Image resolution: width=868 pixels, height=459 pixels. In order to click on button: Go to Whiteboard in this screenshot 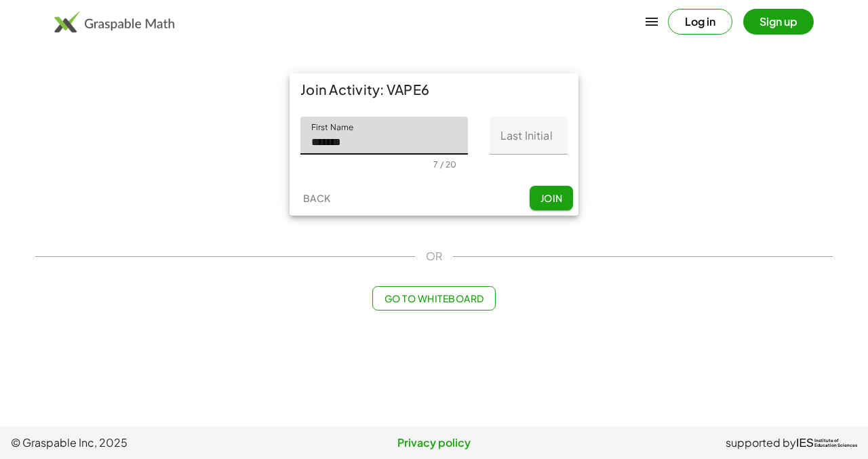, I will do `click(434, 298)`.